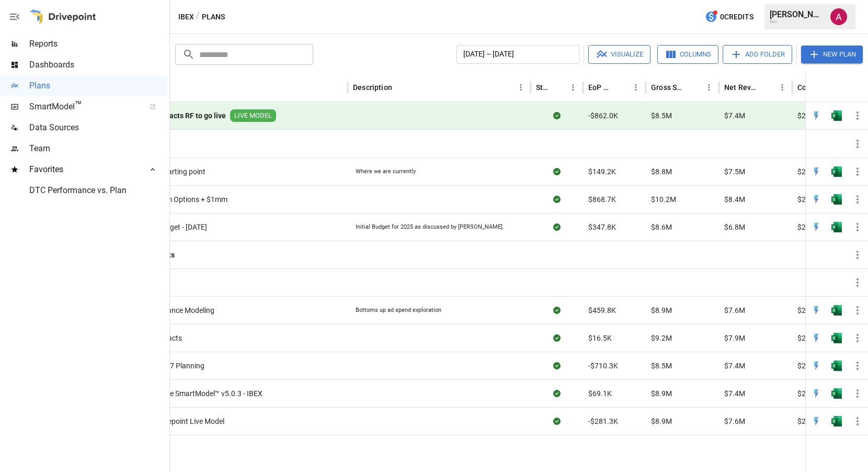 The image size is (868, 472). Describe the element at coordinates (372, 87) in the screenshot. I see `div: Description` at that location.